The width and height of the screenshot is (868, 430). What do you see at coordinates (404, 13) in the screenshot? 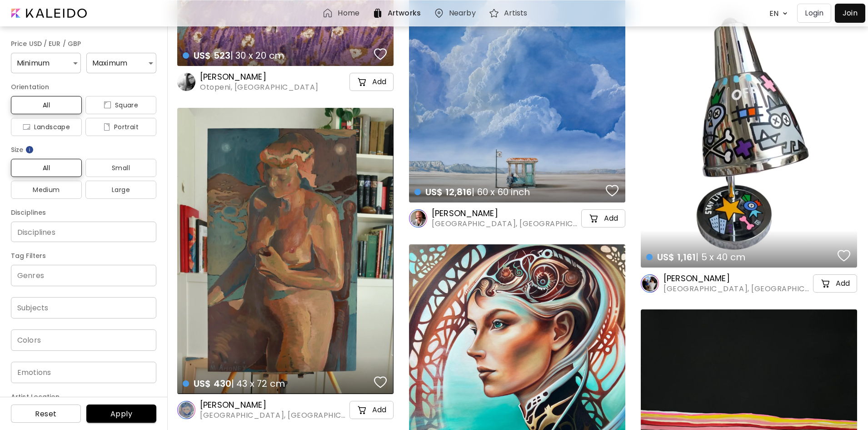
I see `h6: Artworks` at bounding box center [404, 13].